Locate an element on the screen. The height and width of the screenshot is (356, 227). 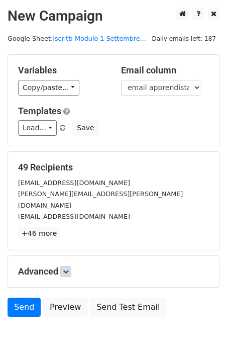
a: Templates is located at coordinates (40, 111).